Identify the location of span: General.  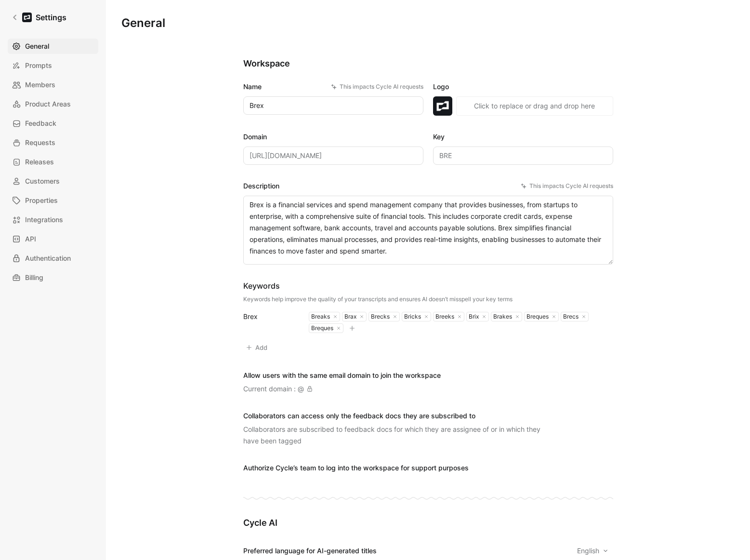
(37, 46).